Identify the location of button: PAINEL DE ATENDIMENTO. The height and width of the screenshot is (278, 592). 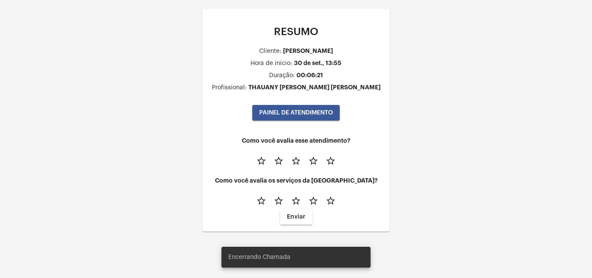
(296, 113).